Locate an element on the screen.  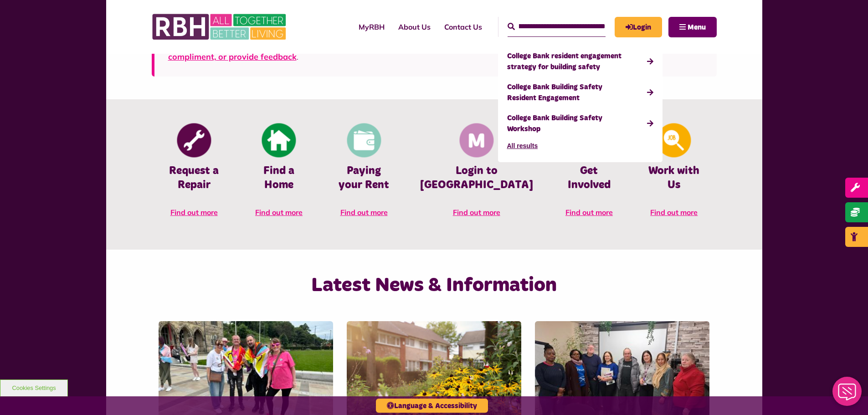
a: College Bank resident engagement strategy for building safety is located at coordinates (580, 61).